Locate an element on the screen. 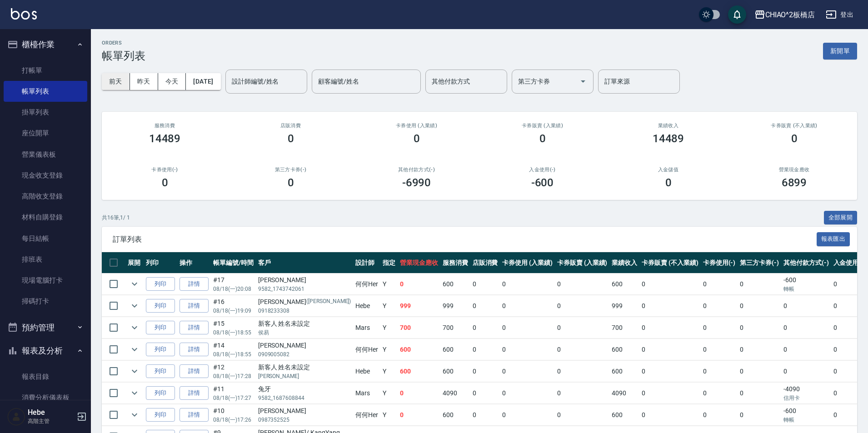  th: 指定 is located at coordinates (390, 263).